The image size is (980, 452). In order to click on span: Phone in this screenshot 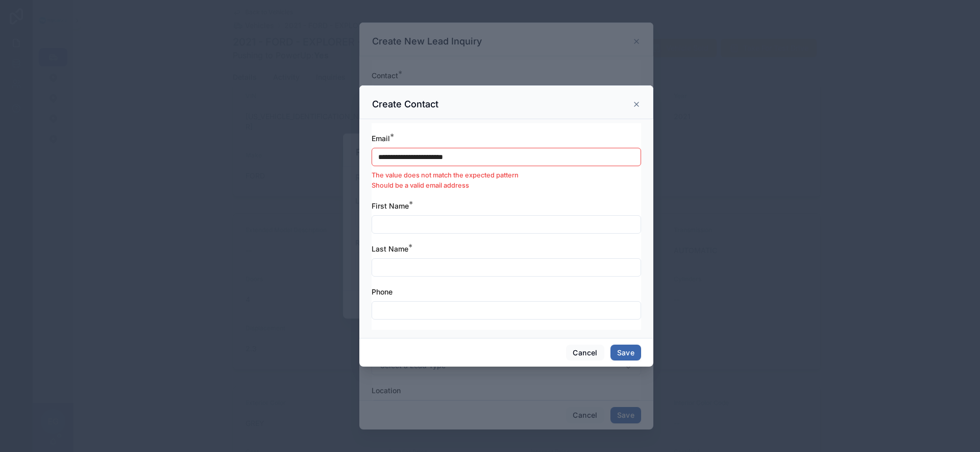, I will do `click(382, 292)`.